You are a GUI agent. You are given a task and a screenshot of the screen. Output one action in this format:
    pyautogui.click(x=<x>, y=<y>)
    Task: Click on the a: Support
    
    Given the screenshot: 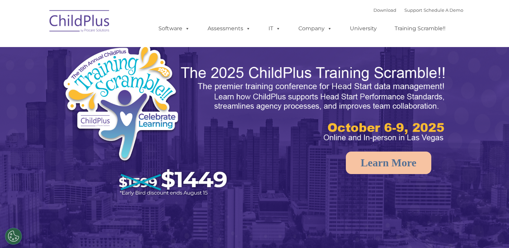 What is the action you would take?
    pyautogui.click(x=413, y=10)
    